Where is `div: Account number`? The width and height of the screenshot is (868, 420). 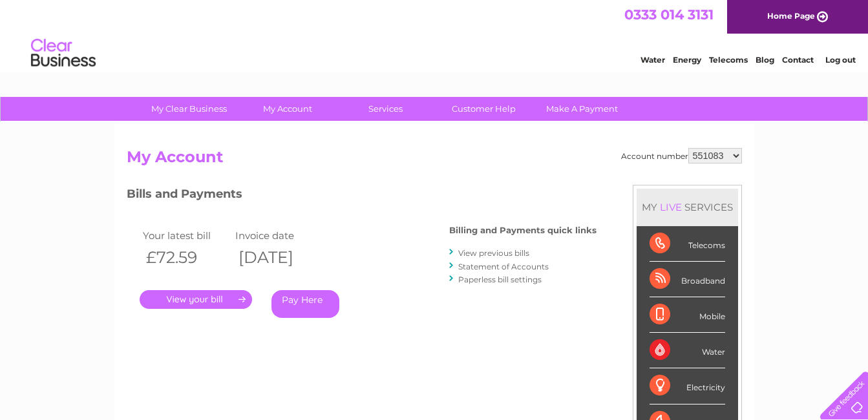
div: Account number is located at coordinates (682, 156).